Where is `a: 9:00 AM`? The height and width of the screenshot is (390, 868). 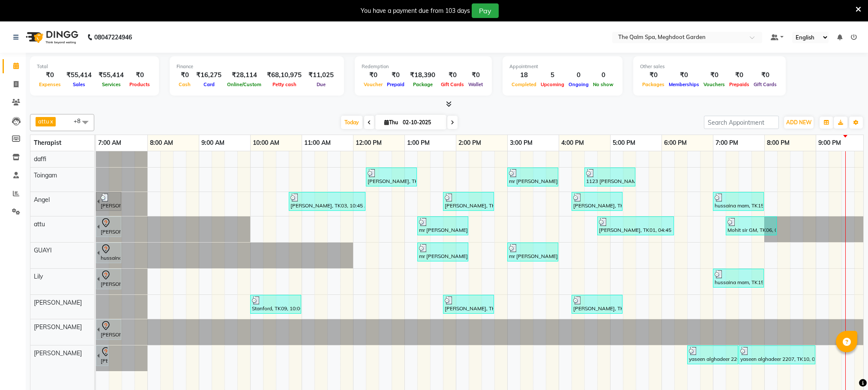 a: 9:00 AM is located at coordinates (213, 143).